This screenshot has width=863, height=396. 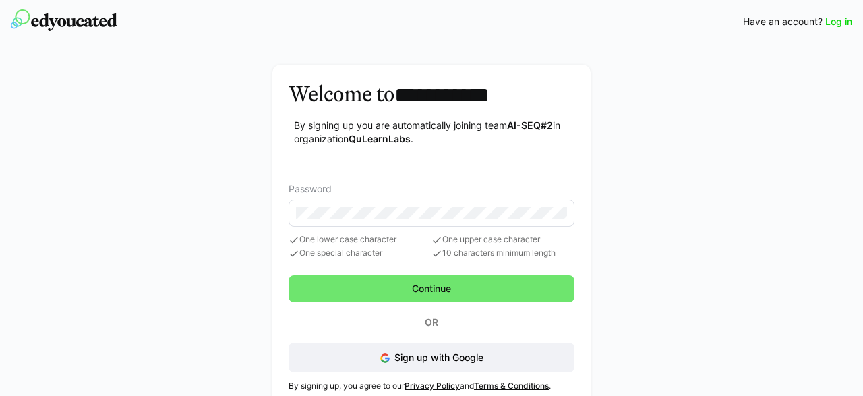 I want to click on button: Sign up with Google, so click(x=432, y=357).